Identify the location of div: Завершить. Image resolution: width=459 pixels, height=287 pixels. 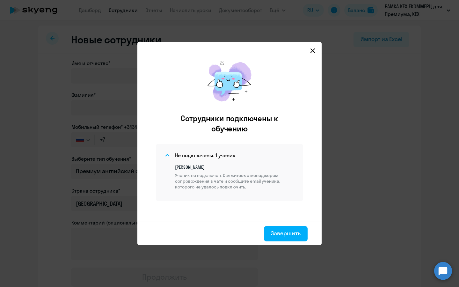
(286, 233).